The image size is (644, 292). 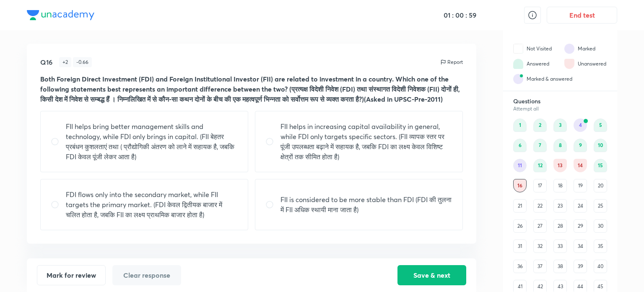 I want to click on div: 38, so click(x=560, y=266).